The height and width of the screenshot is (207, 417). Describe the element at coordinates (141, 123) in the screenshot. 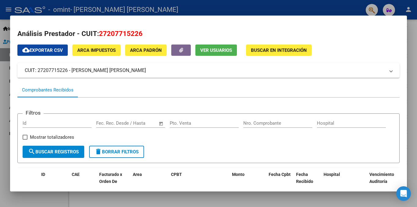

I see `input: Fecha fin` at that location.